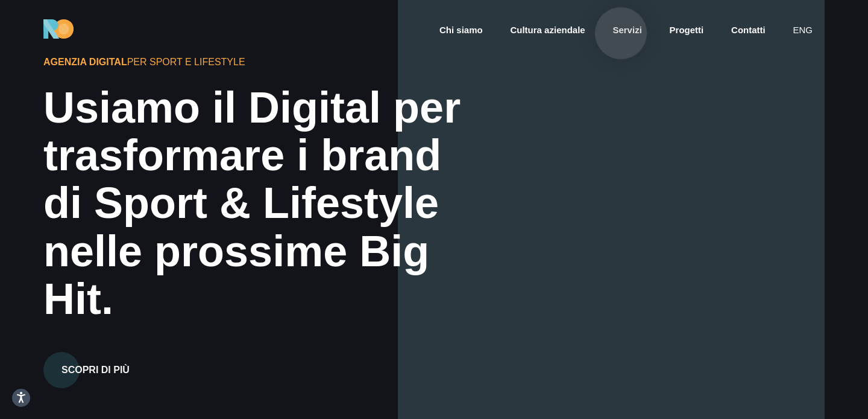  Describe the element at coordinates (270, 251) in the screenshot. I see `div: nelle prossime Big` at that location.